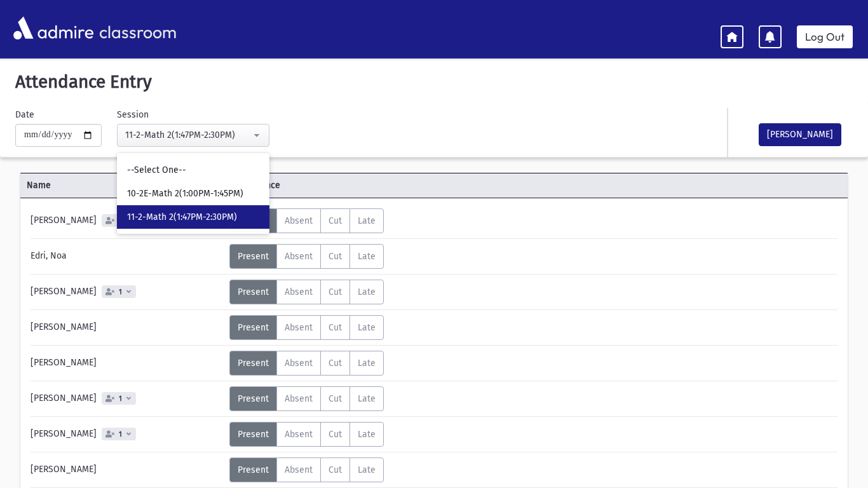 This screenshot has width=868, height=488. I want to click on span: 10-2E-Math 2(1:00PM-1:45PM), so click(185, 194).